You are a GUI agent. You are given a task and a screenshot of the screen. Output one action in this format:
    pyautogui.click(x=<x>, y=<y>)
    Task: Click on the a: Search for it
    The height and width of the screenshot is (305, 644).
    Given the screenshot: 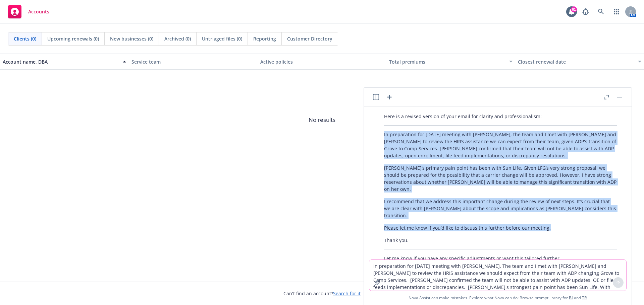 What is the action you would take?
    pyautogui.click(x=347, y=293)
    